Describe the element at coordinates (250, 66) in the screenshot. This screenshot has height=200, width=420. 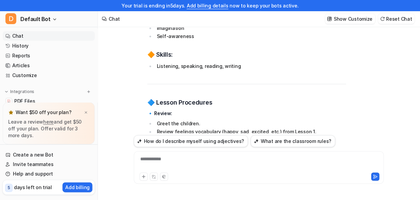
I see `li: Listening, speaking, reading, writing` at that location.